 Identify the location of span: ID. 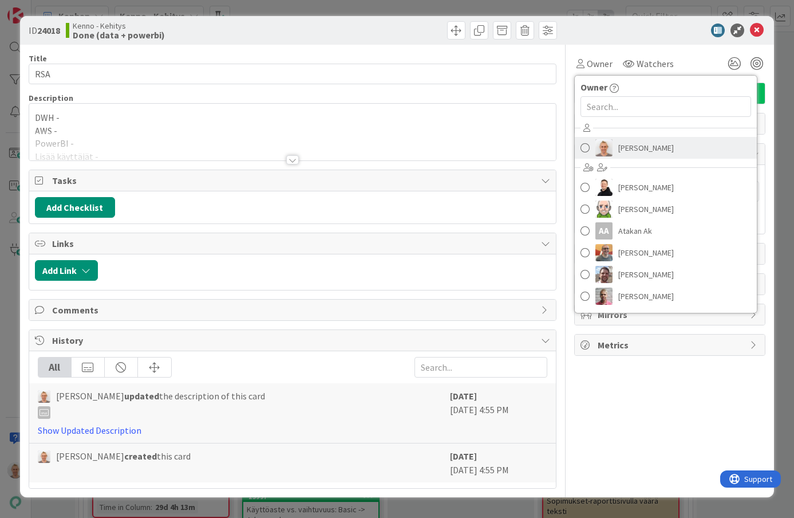
(44, 30).